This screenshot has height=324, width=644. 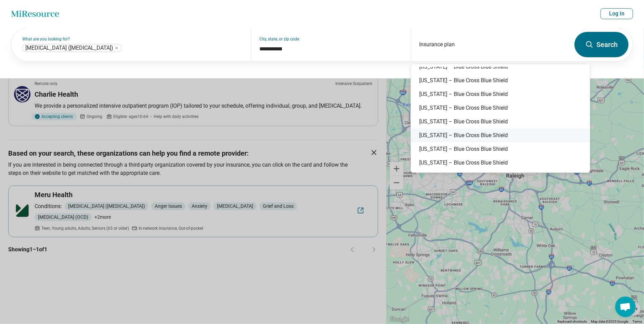 I want to click on button: Log In, so click(x=617, y=14).